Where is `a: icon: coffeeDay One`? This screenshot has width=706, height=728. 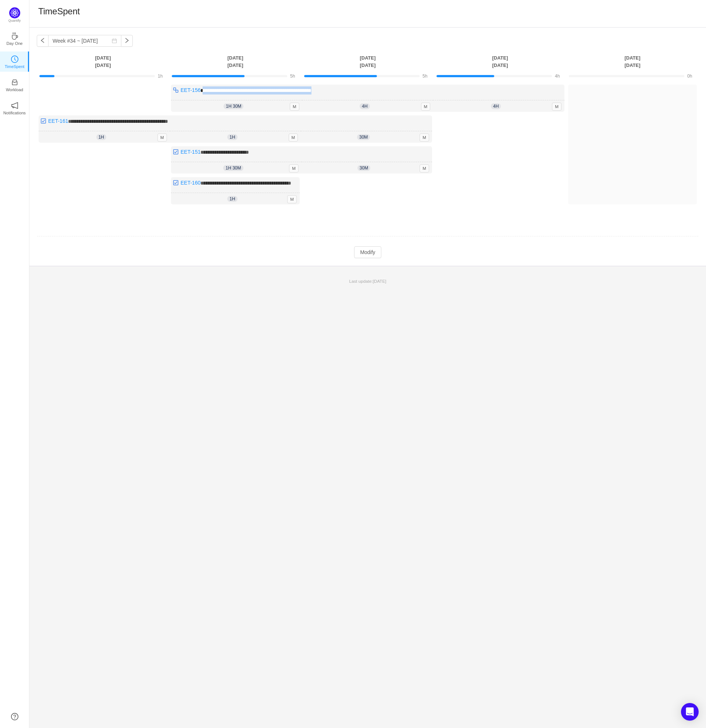 a: icon: coffeeDay One is located at coordinates (15, 39).